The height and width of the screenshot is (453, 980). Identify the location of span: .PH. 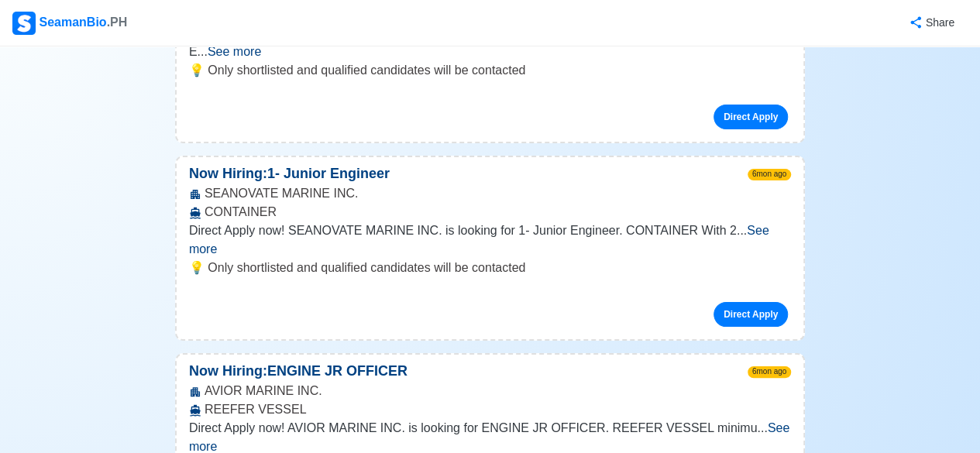
(117, 22).